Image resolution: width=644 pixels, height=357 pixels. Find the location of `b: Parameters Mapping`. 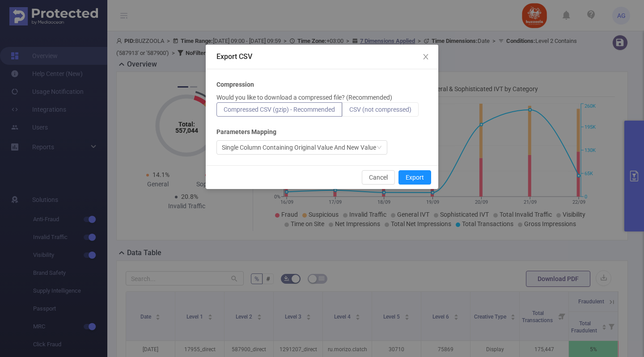

b: Parameters Mapping is located at coordinates (246, 132).